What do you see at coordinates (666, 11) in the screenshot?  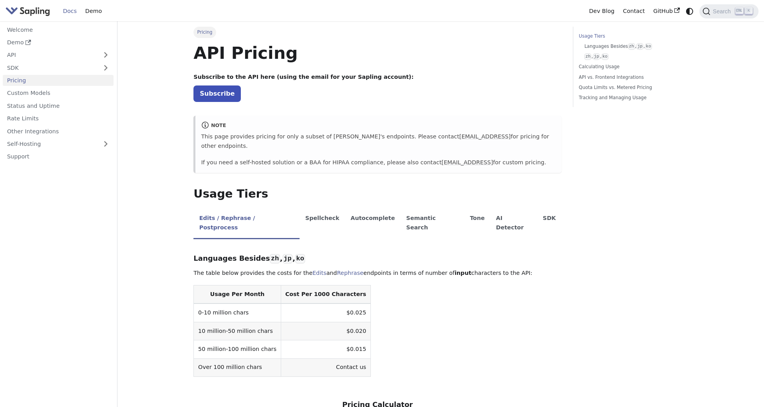 I see `a: GitHub` at bounding box center [666, 11].